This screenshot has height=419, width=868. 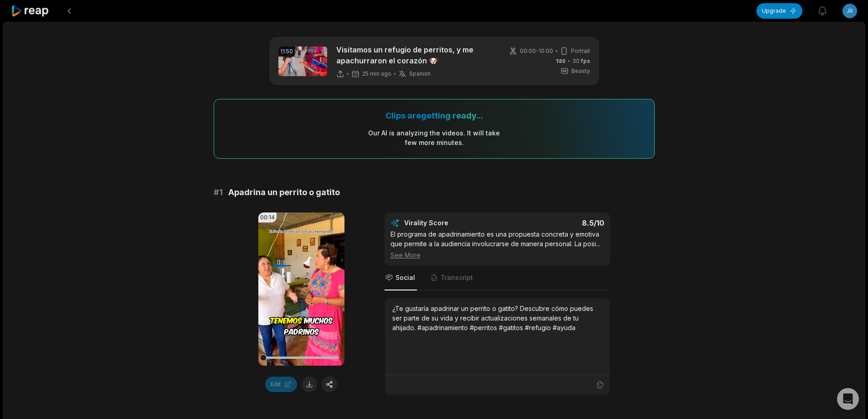 I want to click on div: Our AI is analyzing the video s . It will take few more minutes., so click(x=434, y=138).